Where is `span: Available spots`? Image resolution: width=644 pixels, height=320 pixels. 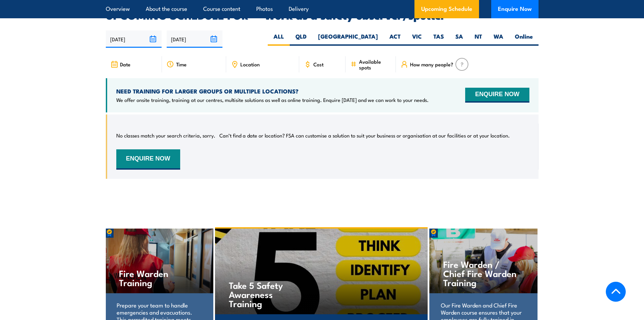
span: Available spots is located at coordinates (375, 64).